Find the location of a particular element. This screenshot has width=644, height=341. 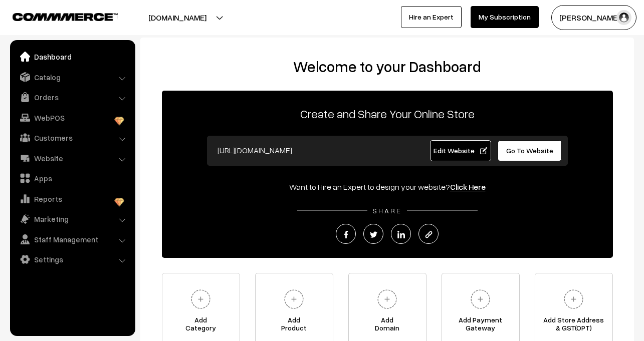

span: Add Category is located at coordinates (201, 326).